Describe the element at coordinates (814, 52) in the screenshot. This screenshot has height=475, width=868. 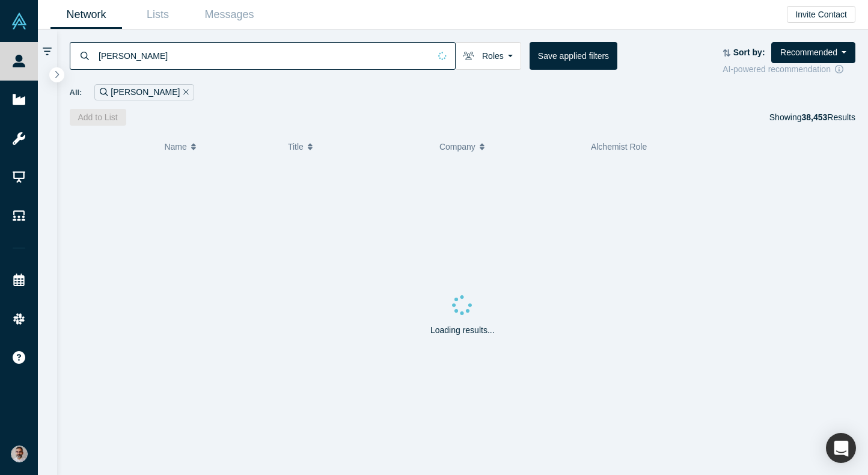
I see `button: Recommended` at that location.